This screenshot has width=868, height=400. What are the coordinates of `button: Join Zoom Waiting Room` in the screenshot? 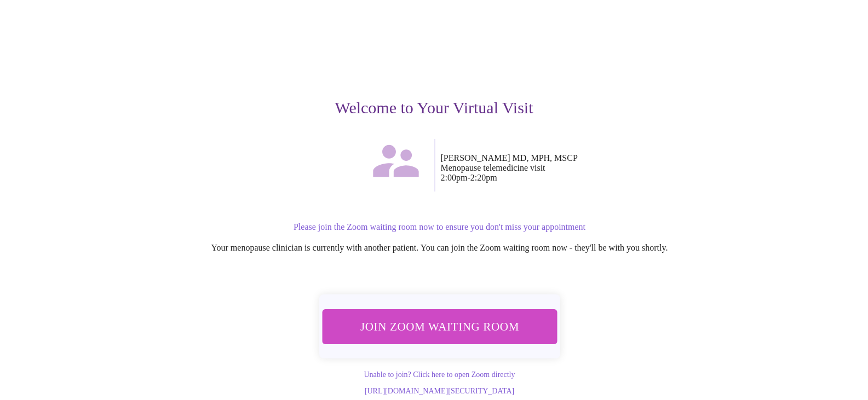 It's located at (440, 326).